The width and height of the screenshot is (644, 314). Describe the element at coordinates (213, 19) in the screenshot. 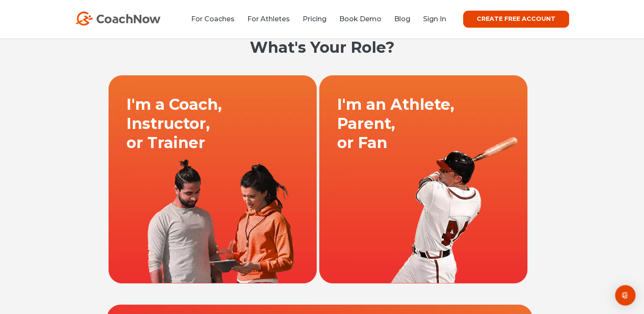

I see `a: For Coaches` at that location.